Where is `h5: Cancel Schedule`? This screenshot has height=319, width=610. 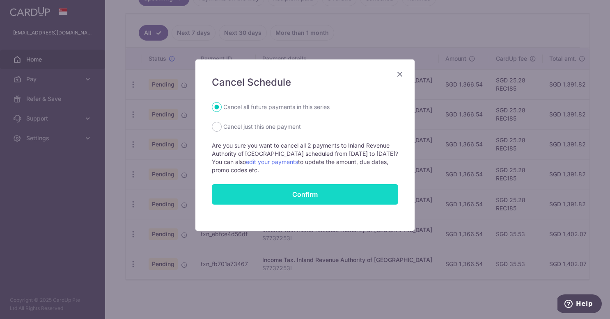
h5: Cancel Schedule is located at coordinates (305, 82).